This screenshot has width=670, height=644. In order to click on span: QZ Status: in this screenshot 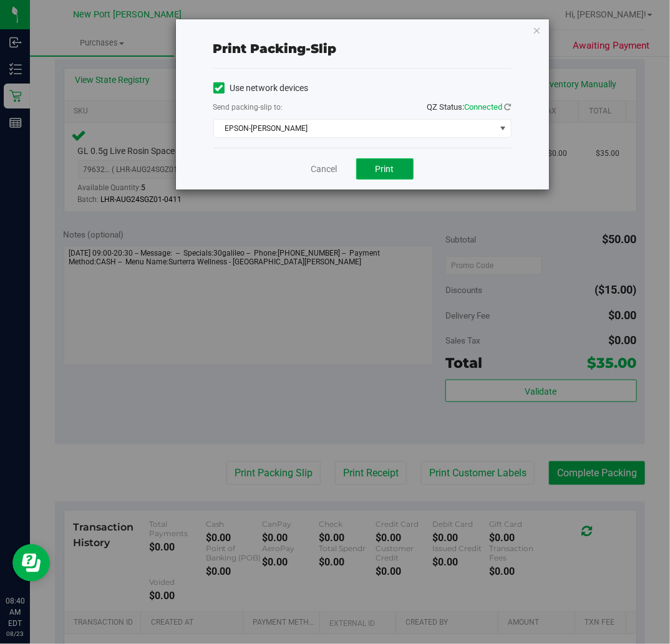, I will do `click(469, 107)`.